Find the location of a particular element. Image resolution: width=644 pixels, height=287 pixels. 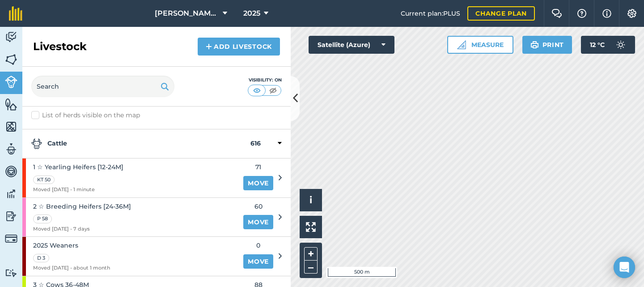

span: 12 ° C is located at coordinates (597, 45).